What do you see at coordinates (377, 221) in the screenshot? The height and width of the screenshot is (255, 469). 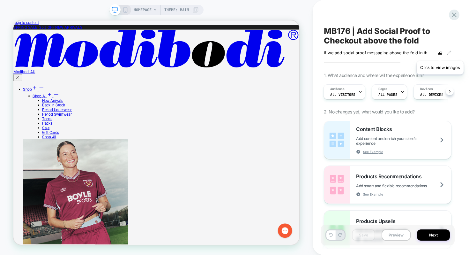 I see `span: Products Upsells` at bounding box center [377, 221].